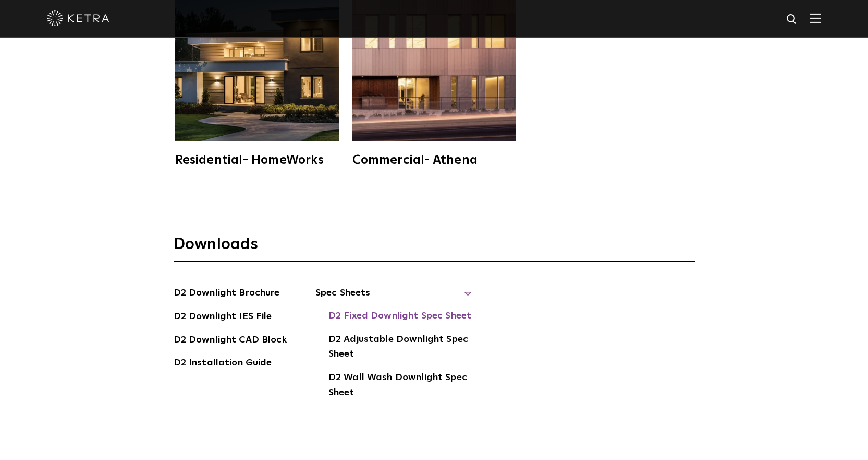 This screenshot has height=460, width=868. Describe the element at coordinates (434, 161) in the screenshot. I see `div: Commercial- Athena` at that location.